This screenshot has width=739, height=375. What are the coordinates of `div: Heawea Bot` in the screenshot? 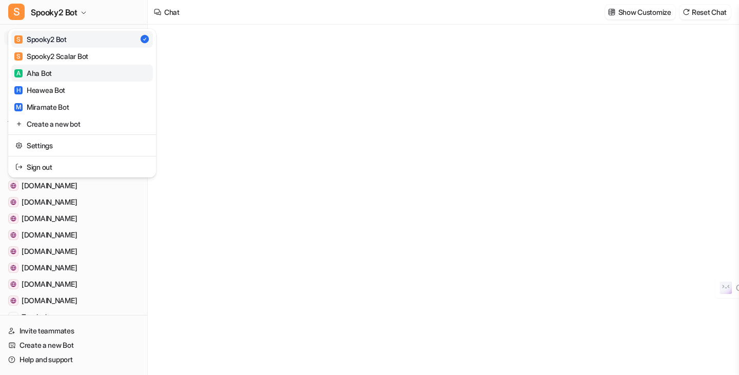 It's located at (40, 90).